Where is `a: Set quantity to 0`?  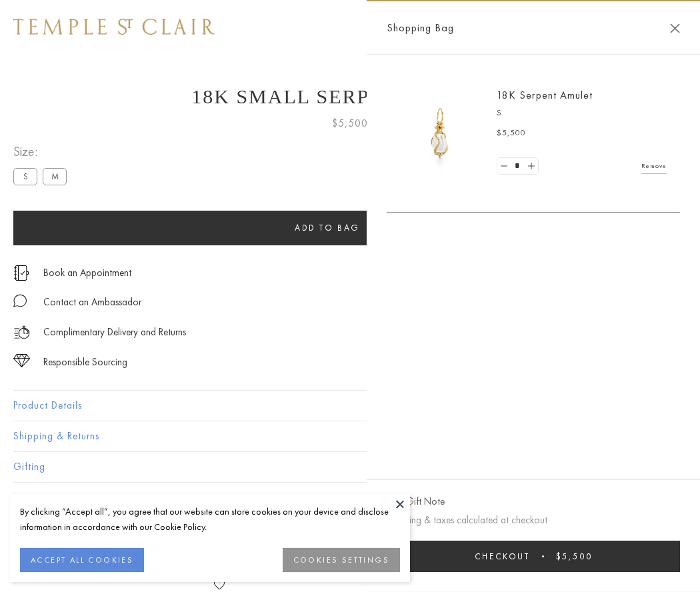
a: Set quantity to 0 is located at coordinates (504, 166).